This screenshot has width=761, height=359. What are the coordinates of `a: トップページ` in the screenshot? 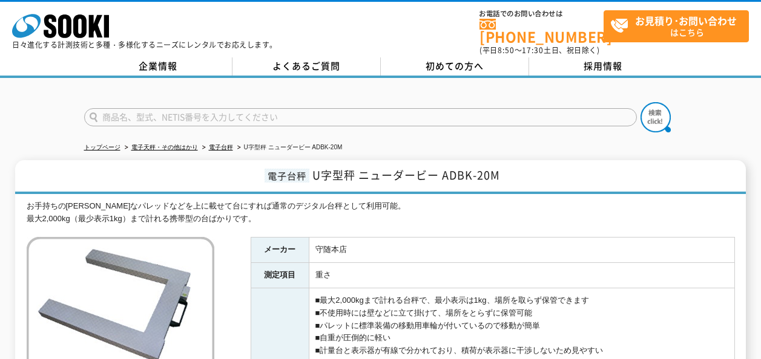 It's located at (102, 147).